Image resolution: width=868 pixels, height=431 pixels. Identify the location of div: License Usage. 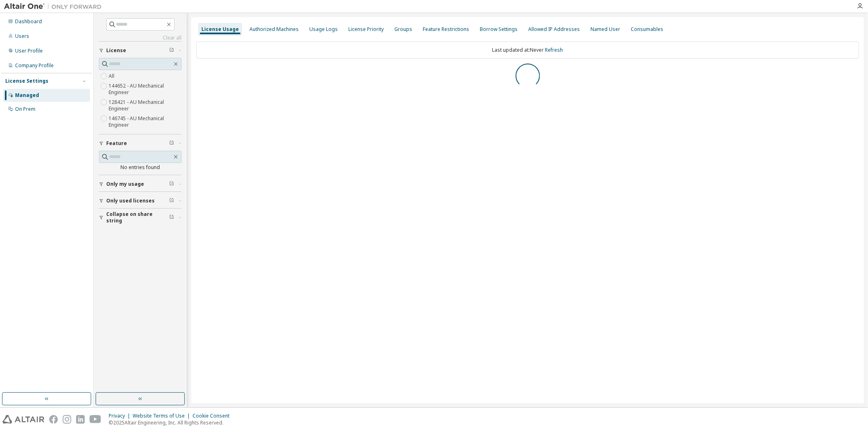
(221, 30).